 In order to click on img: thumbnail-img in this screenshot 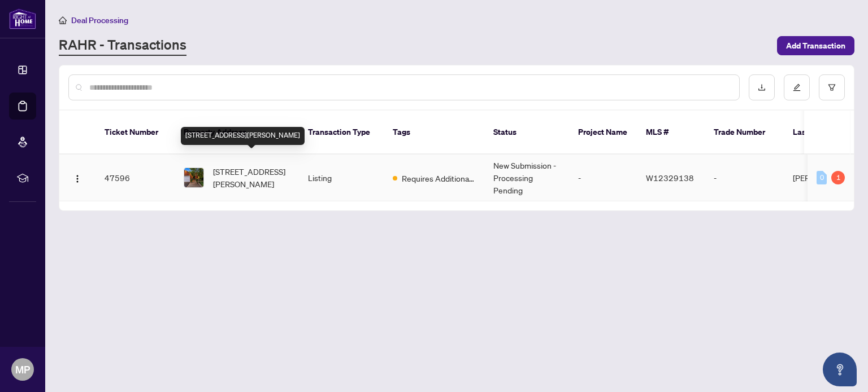, I will do `click(194, 178)`.